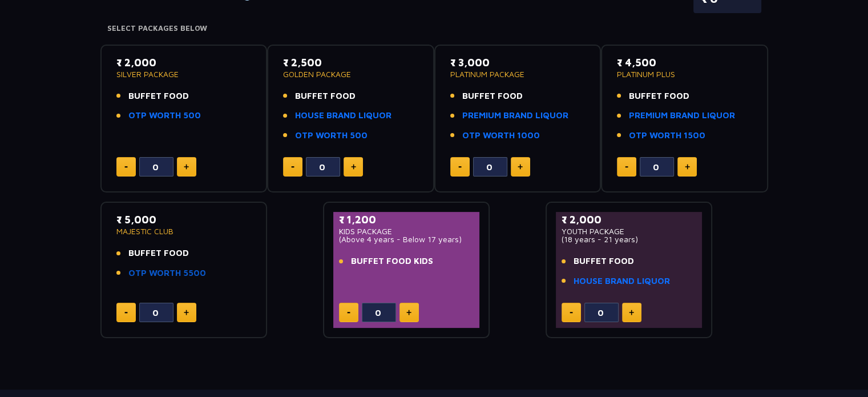 This screenshot has height=397, width=868. What do you see at coordinates (167, 273) in the screenshot?
I see `a: OTP WORTH 5500` at bounding box center [167, 273].